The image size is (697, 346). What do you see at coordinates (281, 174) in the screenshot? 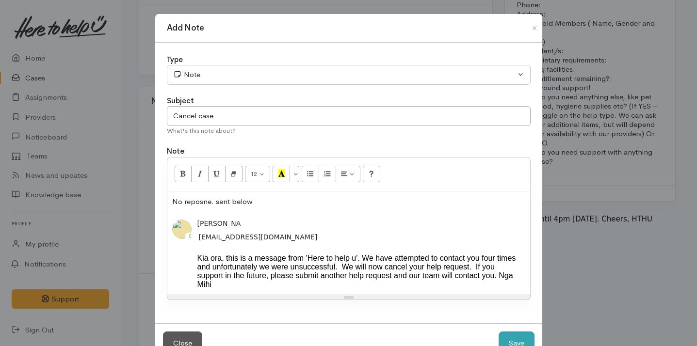
I see `button: Recent Color` at bounding box center [281, 174].